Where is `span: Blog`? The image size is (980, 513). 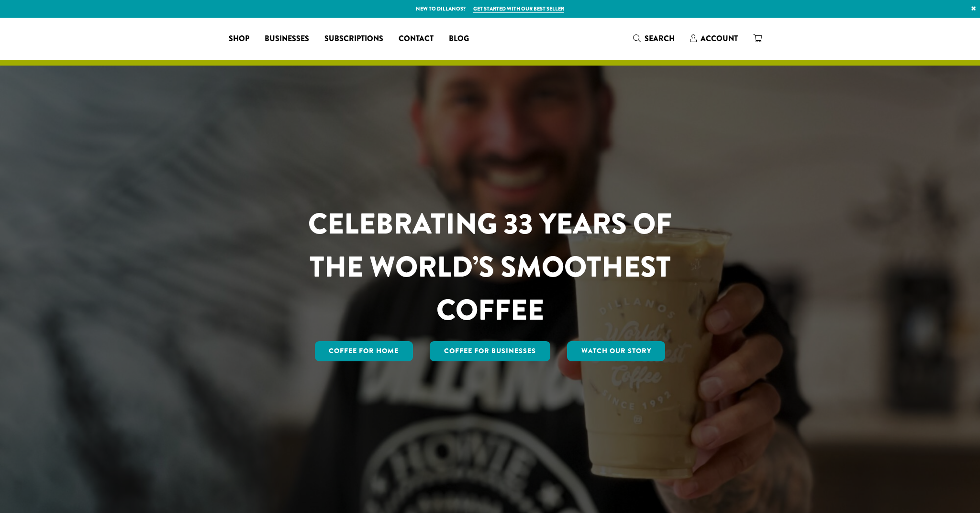
span: Blog is located at coordinates (459, 39).